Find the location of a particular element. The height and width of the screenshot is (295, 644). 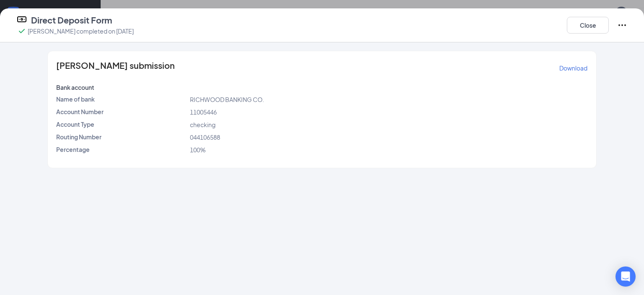

svg: Checkmark is located at coordinates (22, 31).